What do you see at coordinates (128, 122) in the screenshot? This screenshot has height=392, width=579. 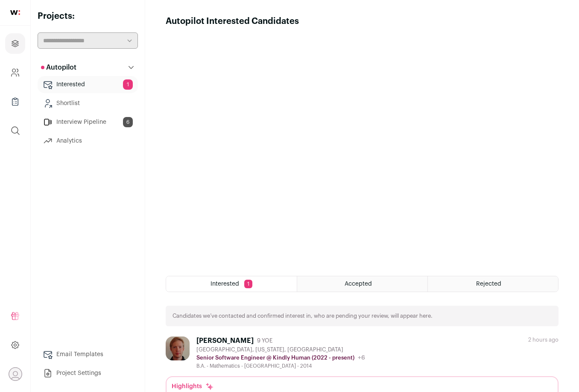 I see `span: 6` at bounding box center [128, 122].